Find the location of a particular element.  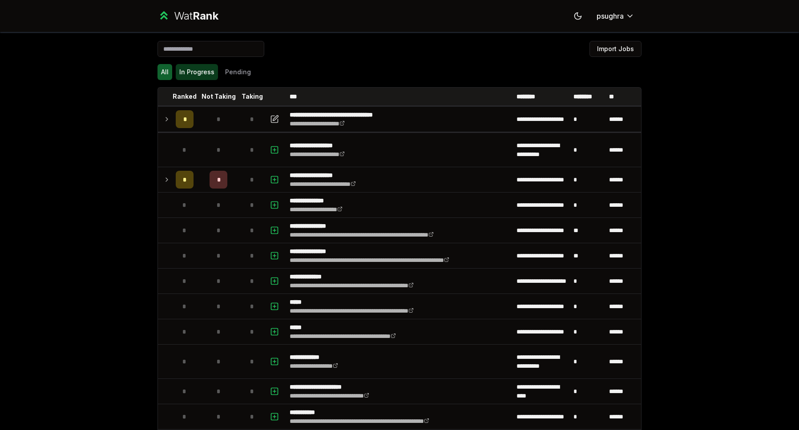

p: Taking is located at coordinates (252, 97).